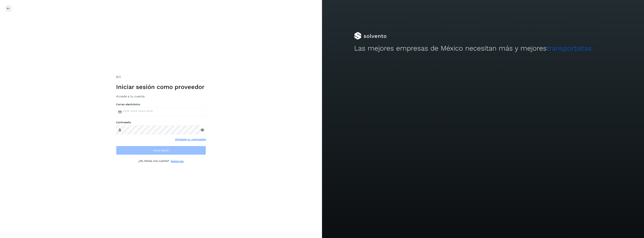  What do you see at coordinates (161, 151) in the screenshot?
I see `button: Inicia sesión` at bounding box center [161, 151].